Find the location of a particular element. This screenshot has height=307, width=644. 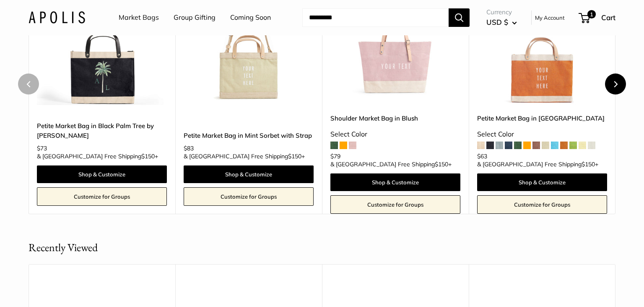

img: Apolis is located at coordinates (56, 17).